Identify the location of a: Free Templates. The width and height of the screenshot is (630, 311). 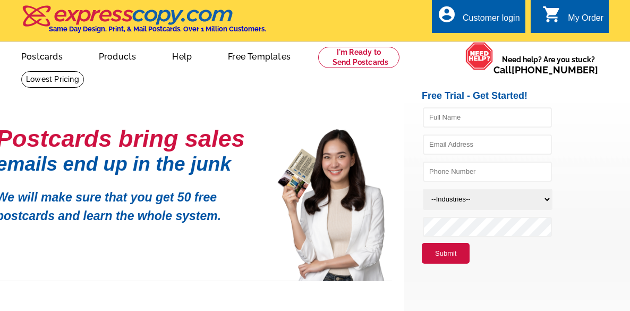
(259, 55).